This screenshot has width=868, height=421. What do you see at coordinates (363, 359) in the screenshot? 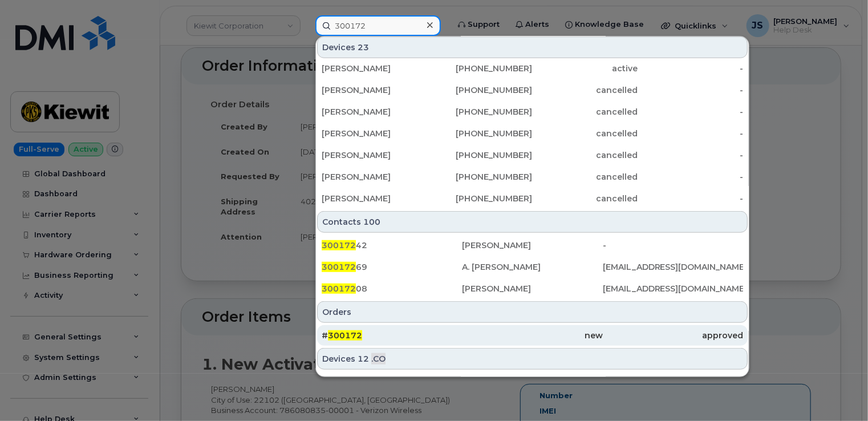
I see `span: 12` at bounding box center [363, 359].